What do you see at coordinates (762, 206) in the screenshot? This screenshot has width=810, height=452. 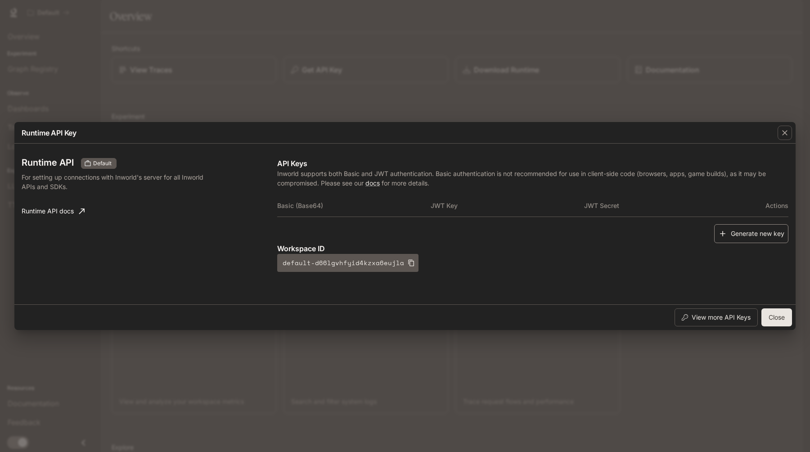 I see `th: Actions` at bounding box center [762, 206].